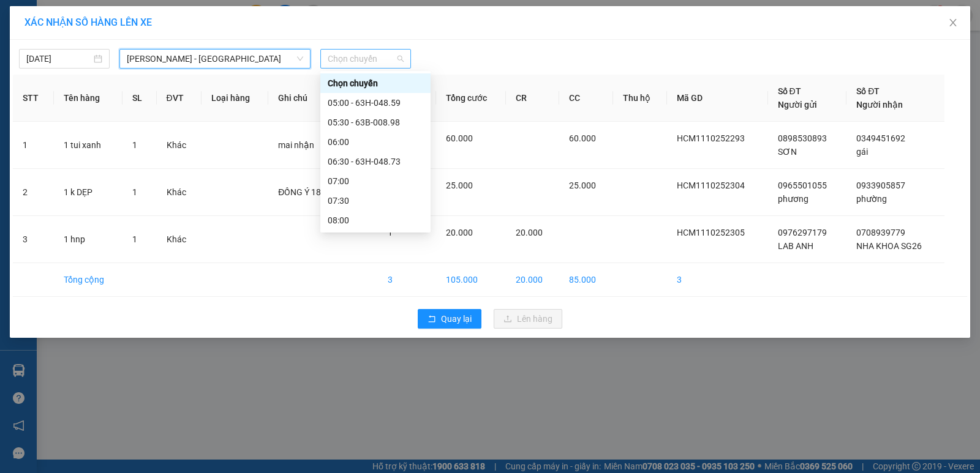 This screenshot has width=980, height=473. Describe the element at coordinates (32, 86) in the screenshot. I see `span: Cước rồi :` at that location.